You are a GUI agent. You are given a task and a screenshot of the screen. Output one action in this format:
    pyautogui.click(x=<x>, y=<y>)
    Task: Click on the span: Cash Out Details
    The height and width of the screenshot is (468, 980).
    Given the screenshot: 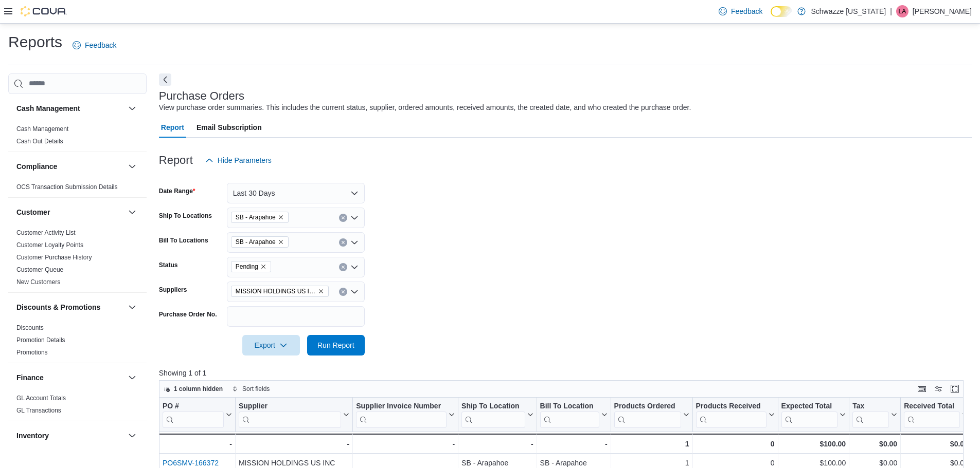 What is the action you would take?
    pyautogui.click(x=40, y=141)
    